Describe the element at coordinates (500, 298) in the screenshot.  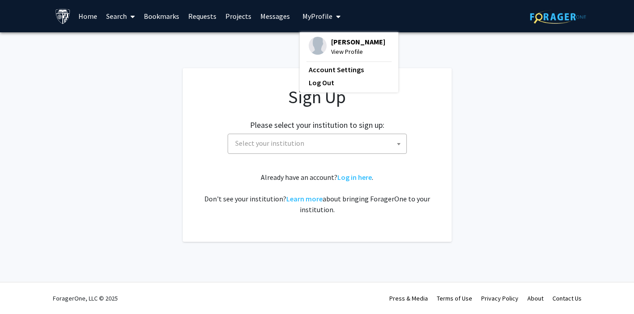
I see `a: Privacy Policy` at that location.